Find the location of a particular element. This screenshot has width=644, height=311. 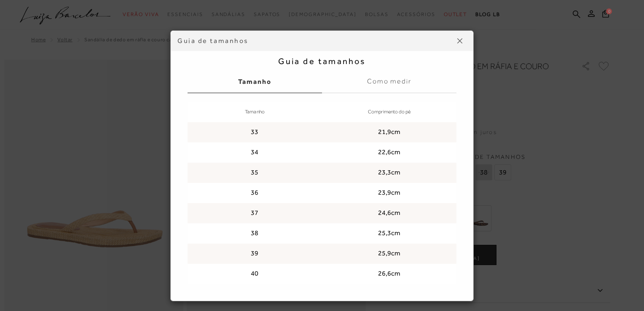

div: Guia de tamanhos is located at coordinates (315, 41).